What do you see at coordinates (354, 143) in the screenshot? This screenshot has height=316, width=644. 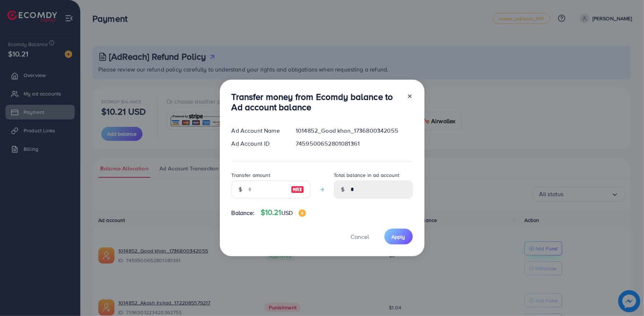 I see `div: 7459500652801081361` at bounding box center [354, 143].